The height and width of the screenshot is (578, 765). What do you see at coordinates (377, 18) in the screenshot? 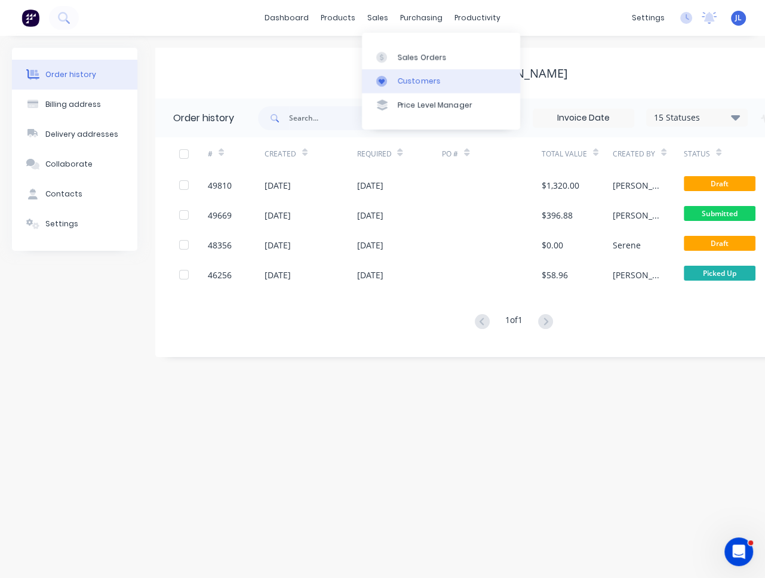
I see `div: sales` at bounding box center [377, 18].